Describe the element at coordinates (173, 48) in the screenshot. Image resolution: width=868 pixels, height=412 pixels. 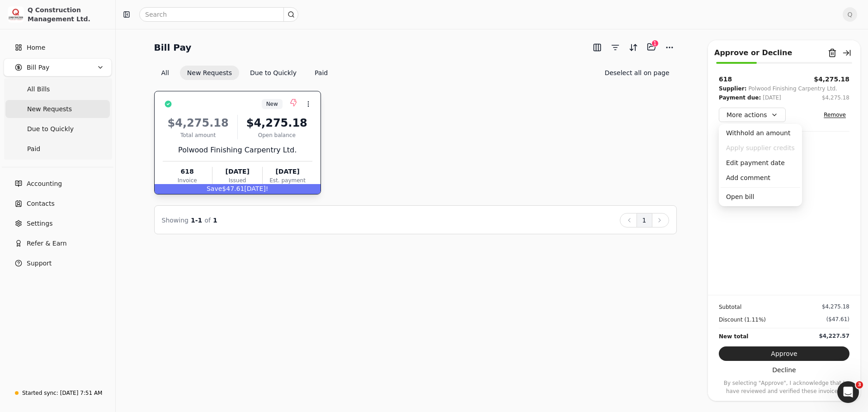
I see `h2: Bill Pay` at that location.